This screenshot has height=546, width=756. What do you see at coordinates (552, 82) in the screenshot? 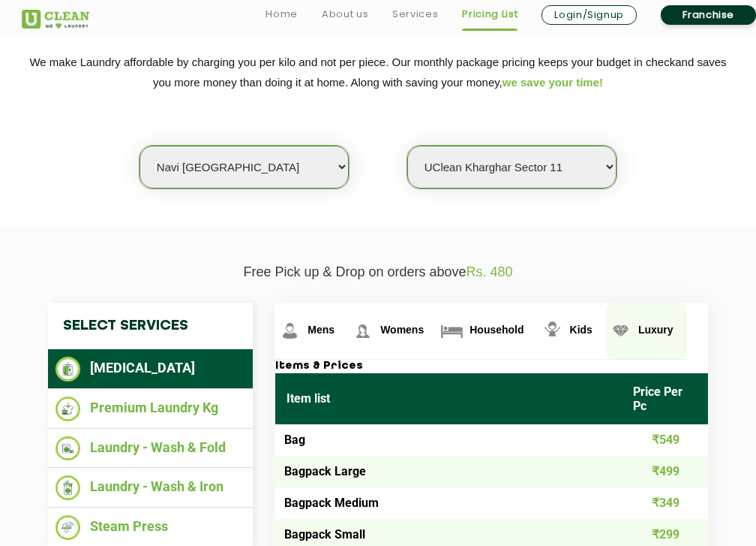
I see `span: we save your time!` at bounding box center [552, 82].